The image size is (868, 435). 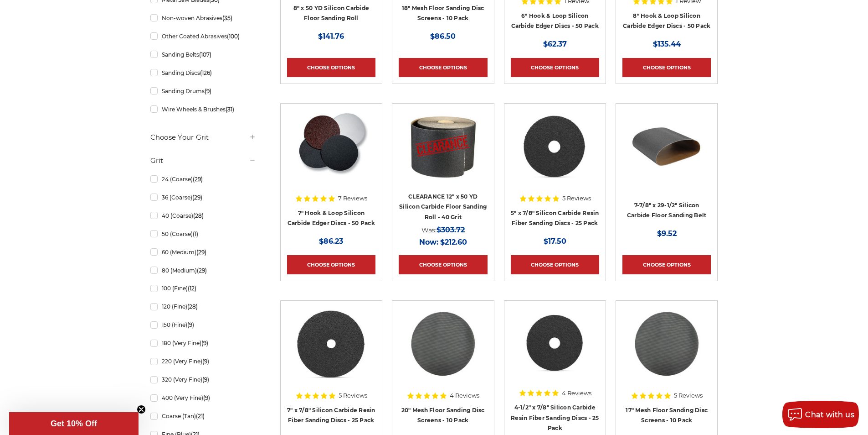 I want to click on a: 50 (Coarse), so click(x=203, y=233).